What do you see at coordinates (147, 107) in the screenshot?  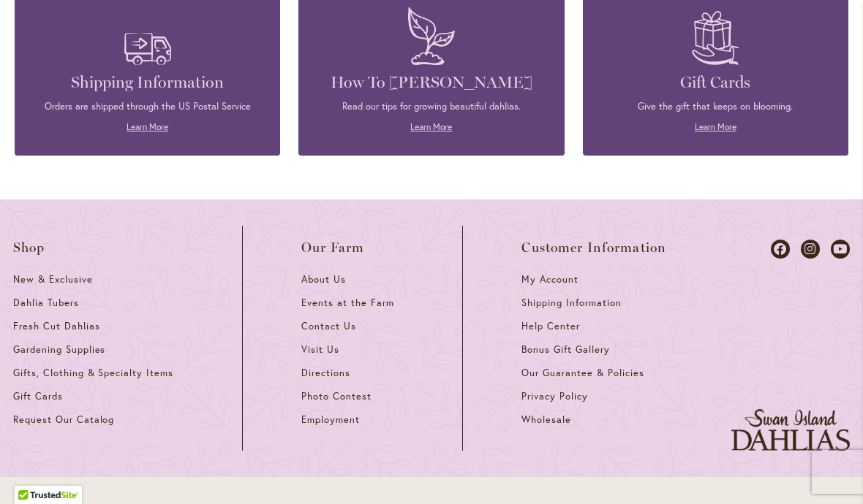 I see `p: Orders are shipped through the US Postal Service` at bounding box center [147, 107].